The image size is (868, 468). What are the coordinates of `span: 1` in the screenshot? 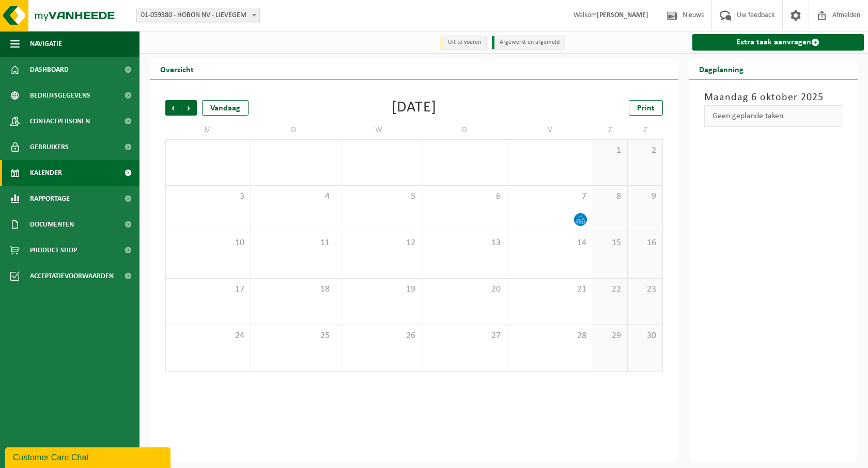 It's located at (610, 151).